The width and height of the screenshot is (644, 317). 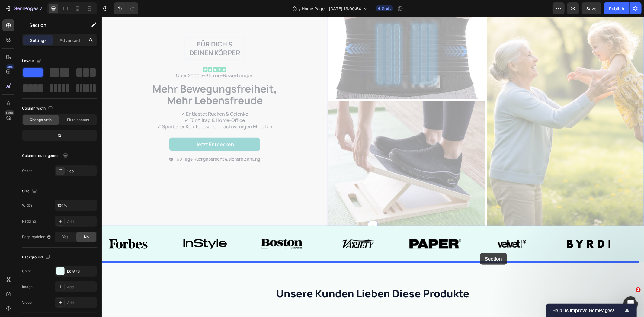 What do you see at coordinates (30, 191) in the screenshot?
I see `div: Size` at bounding box center [30, 191].